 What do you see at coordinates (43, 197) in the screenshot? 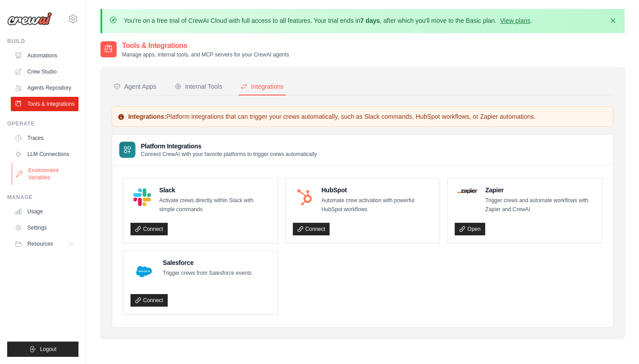
I see `div: Manage` at bounding box center [43, 197].